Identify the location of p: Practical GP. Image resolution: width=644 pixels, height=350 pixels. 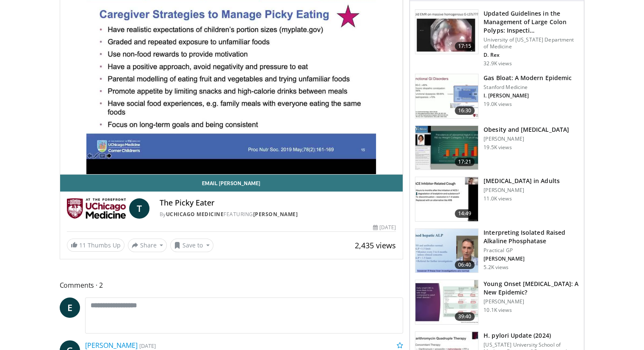
(531, 250).